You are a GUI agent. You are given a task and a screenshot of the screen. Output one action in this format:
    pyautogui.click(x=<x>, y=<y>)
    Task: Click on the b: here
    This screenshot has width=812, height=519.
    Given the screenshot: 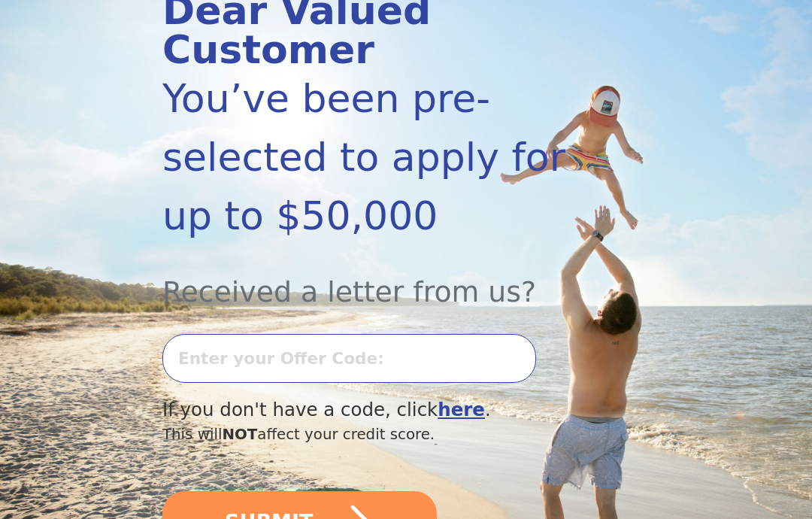 What is the action you would take?
    pyautogui.click(x=461, y=409)
    